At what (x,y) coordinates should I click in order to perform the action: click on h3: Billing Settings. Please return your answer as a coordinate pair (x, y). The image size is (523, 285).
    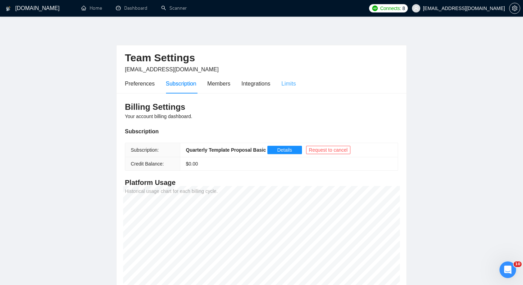
    Looking at the image, I should click on (262, 107).